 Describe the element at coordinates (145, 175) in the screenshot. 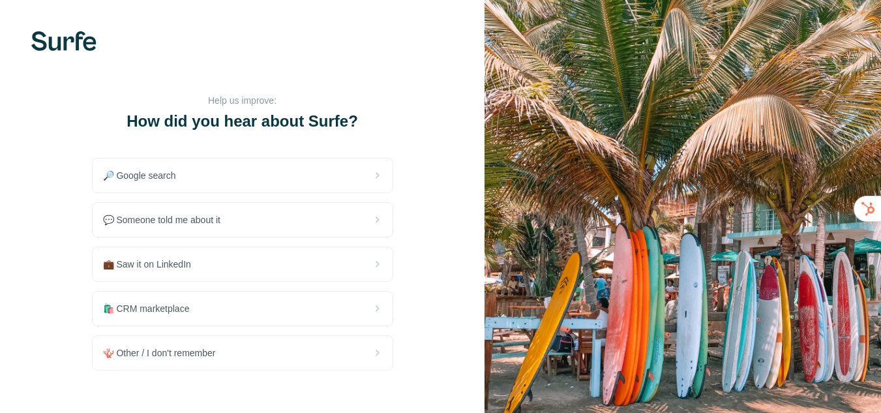

I see `span: 🔎 Google search` at that location.